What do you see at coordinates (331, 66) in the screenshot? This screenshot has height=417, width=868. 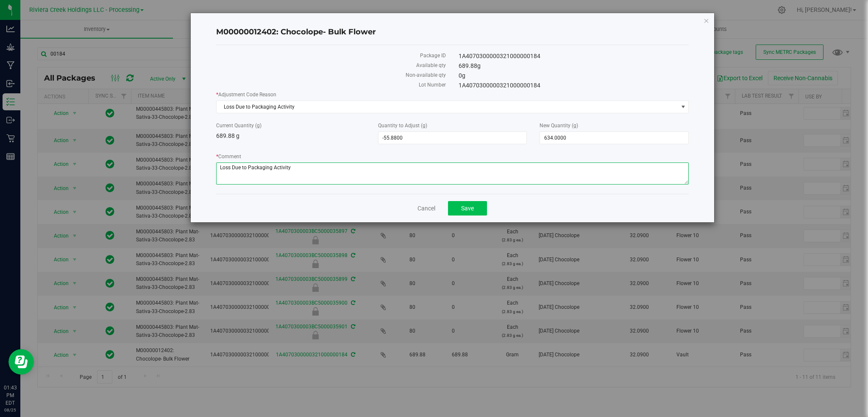 I see `label: Available qty` at bounding box center [331, 66].